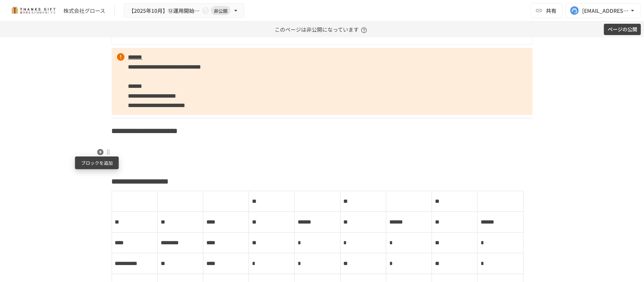  What do you see at coordinates (84, 11) in the screenshot?
I see `div: 株式会社グロース` at bounding box center [84, 11].